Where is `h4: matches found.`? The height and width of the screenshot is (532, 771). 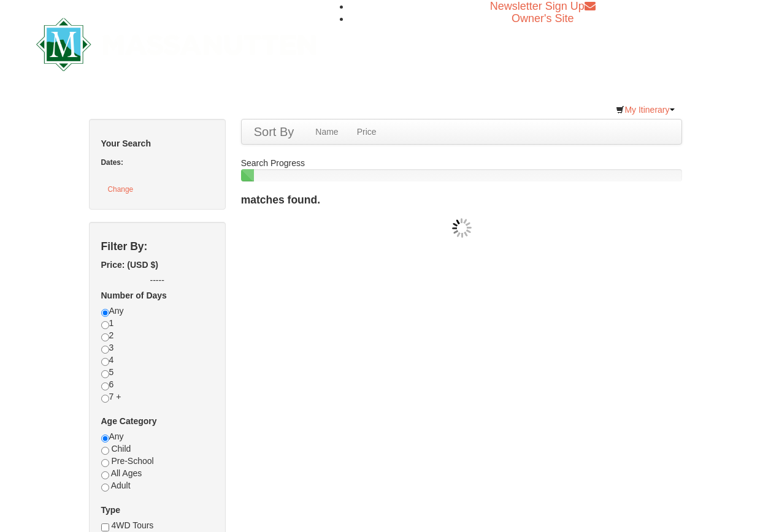
h4: matches found. is located at coordinates (462, 200).